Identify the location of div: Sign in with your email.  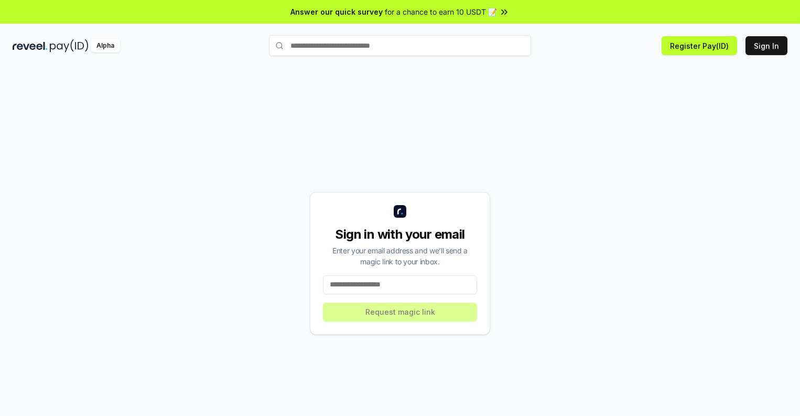
(400, 234).